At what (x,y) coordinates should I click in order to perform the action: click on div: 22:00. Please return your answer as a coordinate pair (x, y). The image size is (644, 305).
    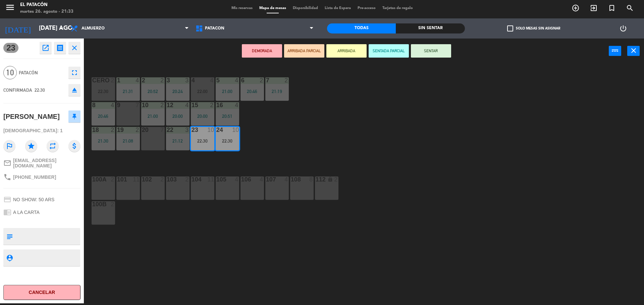
    Looking at the image, I should click on (202, 92).